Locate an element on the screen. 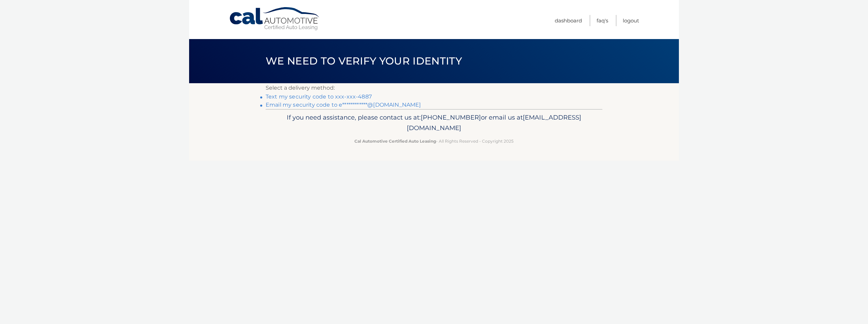 The height and width of the screenshot is (324, 868). p: If you need assistance, please contact us at: or email us at is located at coordinates (434, 123).